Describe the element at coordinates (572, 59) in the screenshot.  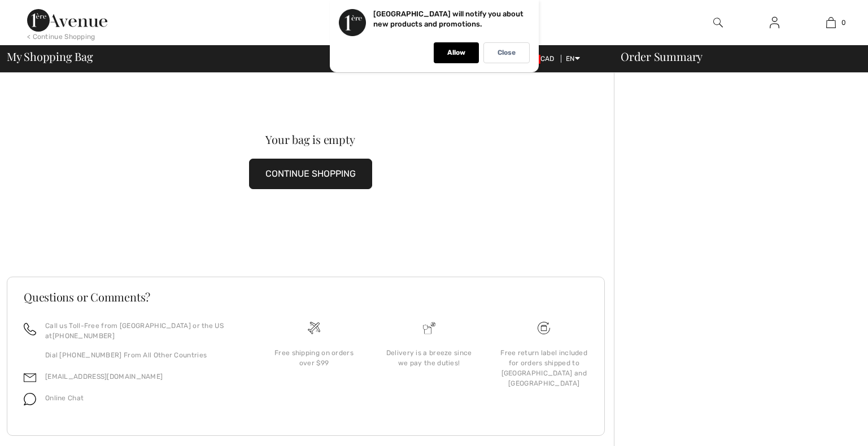
I see `span: EN` at that location.